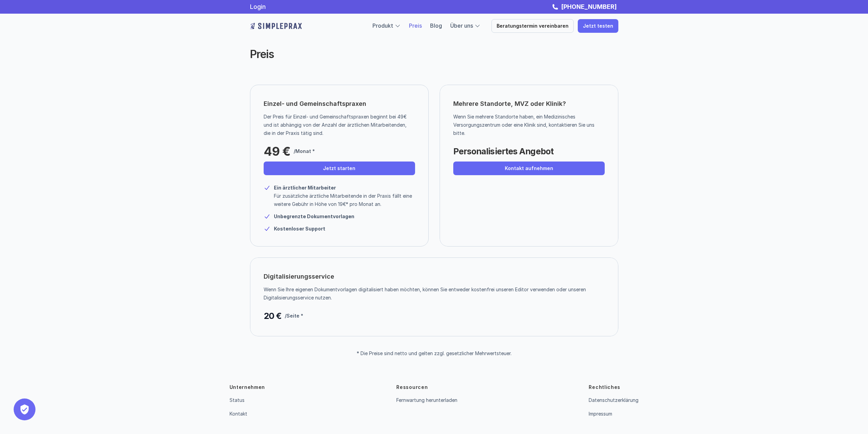 This screenshot has width=868, height=434. I want to click on a: Über uns, so click(462, 26).